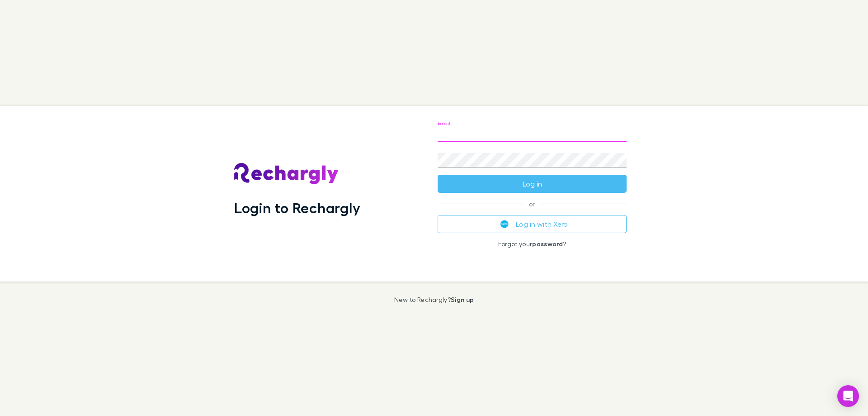 Image resolution: width=868 pixels, height=416 pixels. What do you see at coordinates (287, 174) in the screenshot?
I see `img: Rechargly's Logo` at bounding box center [287, 174].